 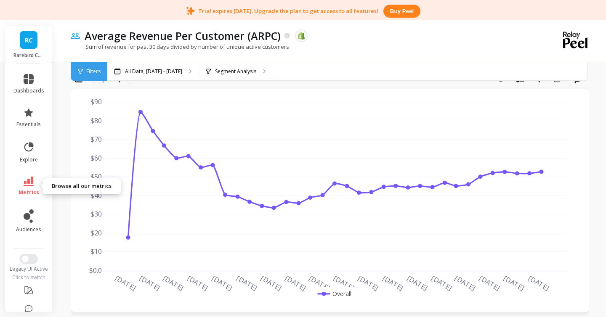 I want to click on img: api.shopify.svg, so click(x=301, y=36).